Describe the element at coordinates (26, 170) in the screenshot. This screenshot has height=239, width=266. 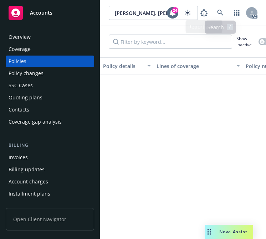
I see `div: Billing updates` at that location.